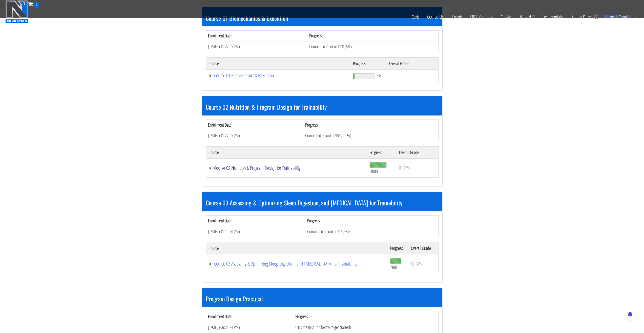  I want to click on a: Testimonials, so click(552, 17).